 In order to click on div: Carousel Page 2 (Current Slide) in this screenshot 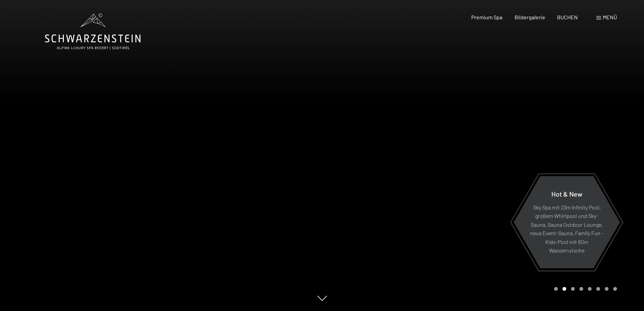, I will do `click(564, 288)`.